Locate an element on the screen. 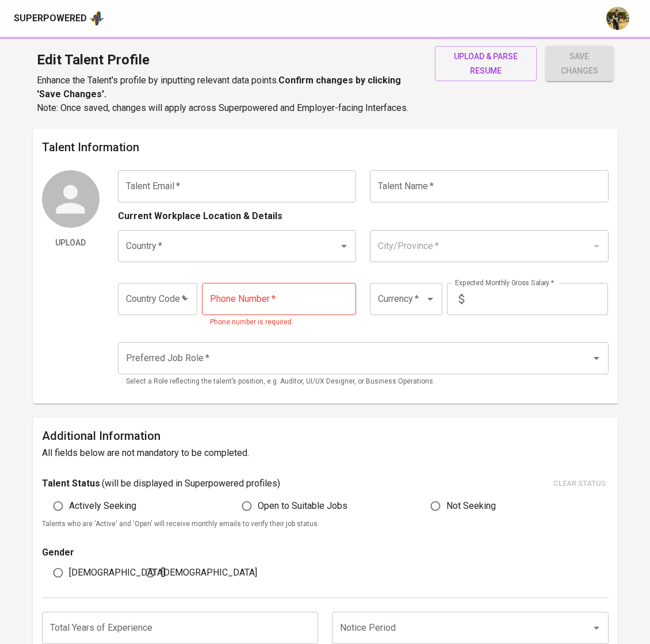 This screenshot has height=644, width=650. h6: Additional Information is located at coordinates (325, 436).